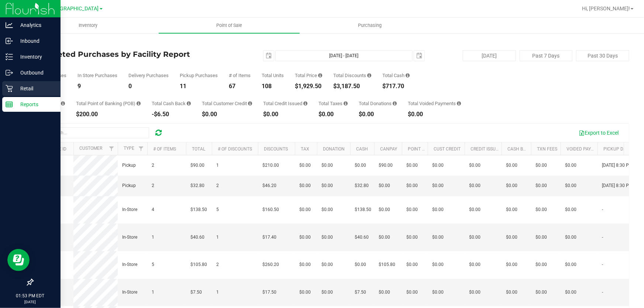 The height and width of the screenshot is (308, 644). What do you see at coordinates (250, 103) in the screenshot?
I see `i: Sum of the successful, non-voided payments using account credit for all purchases in the date range.` at bounding box center [250, 103].